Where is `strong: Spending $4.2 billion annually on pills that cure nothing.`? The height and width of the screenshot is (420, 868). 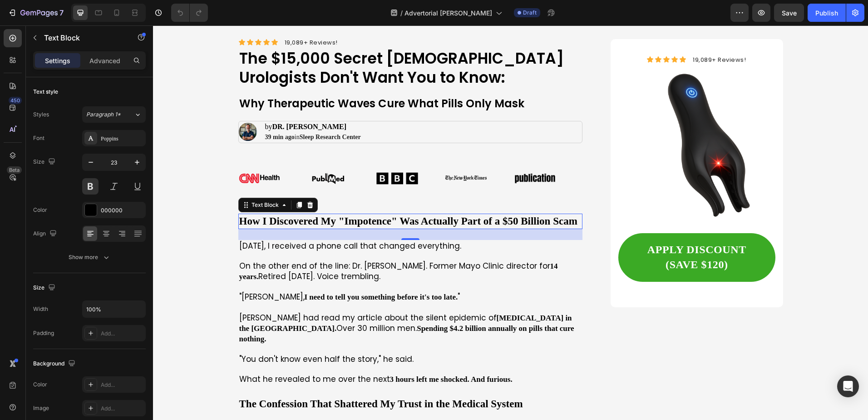
strong: Spending $4.2 billion annually on pills that cure nothing. is located at coordinates (254, 307).